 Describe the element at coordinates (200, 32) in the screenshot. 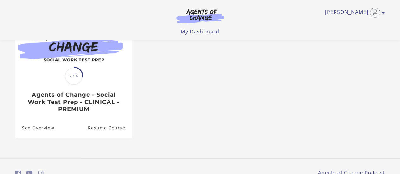

I see `a: My Dashboard` at that location.